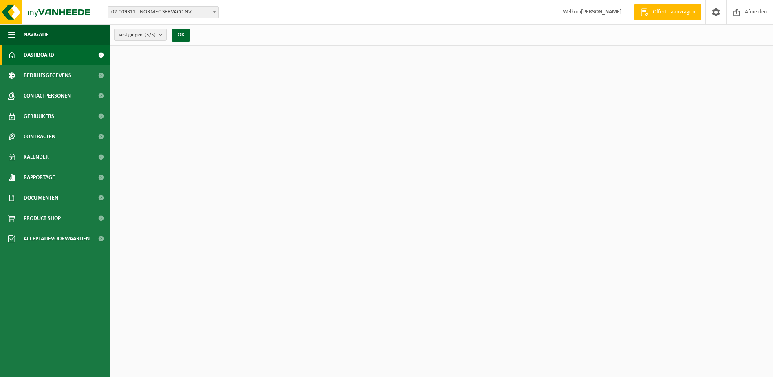 This screenshot has width=773, height=377. I want to click on span: Product Shop, so click(42, 218).